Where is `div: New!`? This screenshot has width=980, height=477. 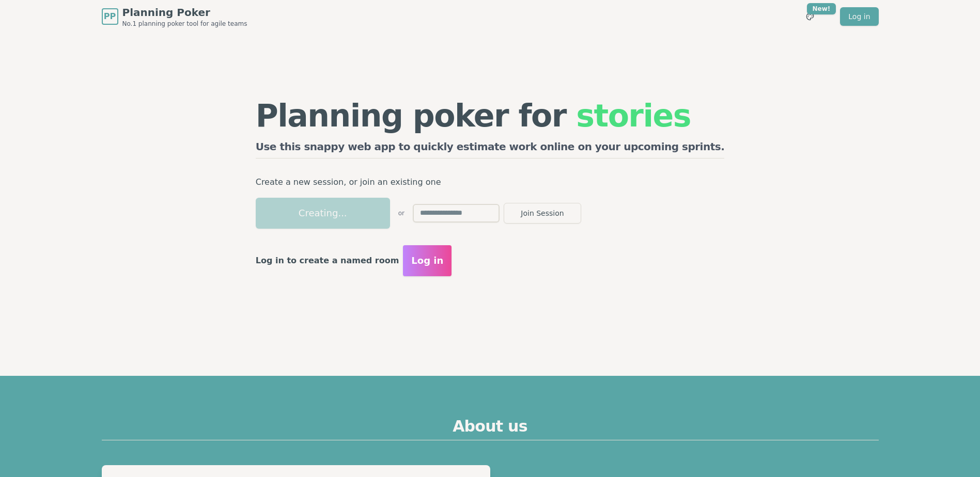
div: New! is located at coordinates (821, 9).